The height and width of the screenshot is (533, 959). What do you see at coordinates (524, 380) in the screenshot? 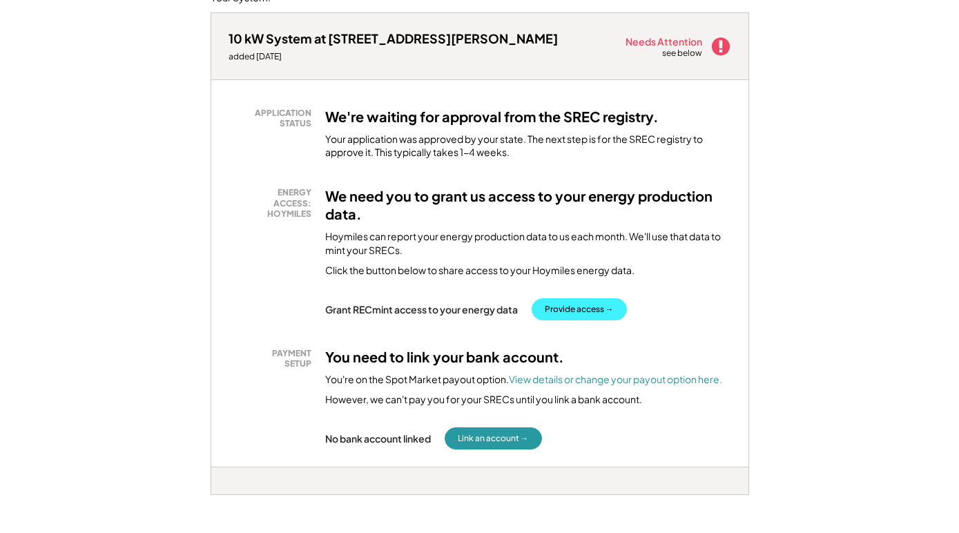
I see `div: You're on the Spot Market payout option.` at bounding box center [524, 380].